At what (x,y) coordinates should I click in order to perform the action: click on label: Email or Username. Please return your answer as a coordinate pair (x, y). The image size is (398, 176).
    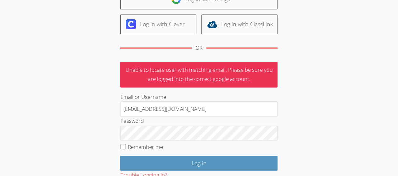
    Looking at the image, I should click on (143, 97).